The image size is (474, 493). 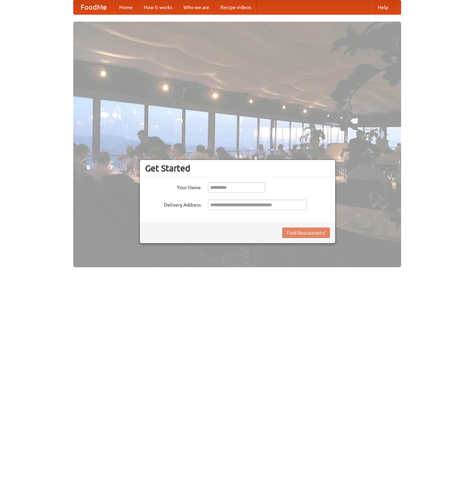 What do you see at coordinates (158, 7) in the screenshot?
I see `a: How it works` at bounding box center [158, 7].